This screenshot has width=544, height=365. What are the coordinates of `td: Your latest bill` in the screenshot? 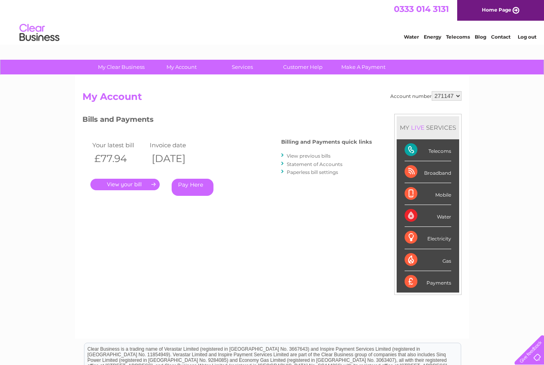 It's located at (119, 145).